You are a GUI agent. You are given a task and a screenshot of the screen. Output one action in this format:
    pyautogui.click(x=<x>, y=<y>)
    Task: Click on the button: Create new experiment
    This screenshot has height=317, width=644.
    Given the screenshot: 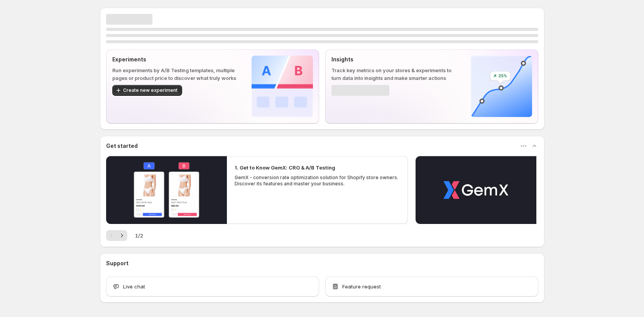 What is the action you would take?
    pyautogui.click(x=147, y=90)
    